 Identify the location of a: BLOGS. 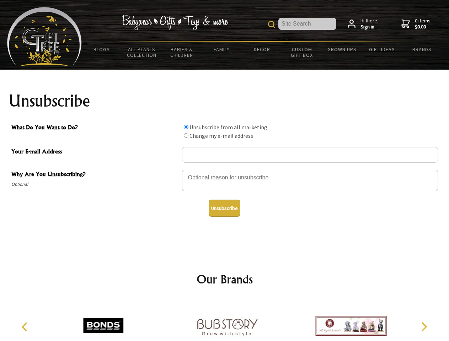
(102, 49).